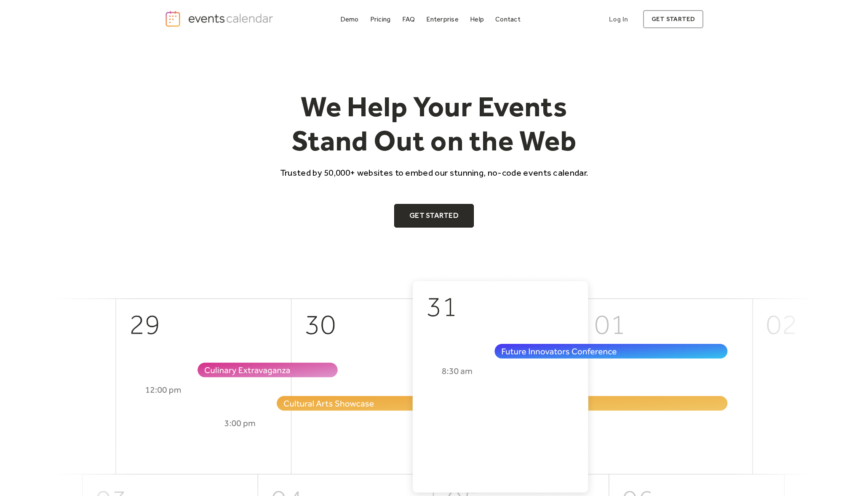 The width and height of the screenshot is (868, 496). What do you see at coordinates (672, 19) in the screenshot?
I see `a: get started` at bounding box center [672, 19].